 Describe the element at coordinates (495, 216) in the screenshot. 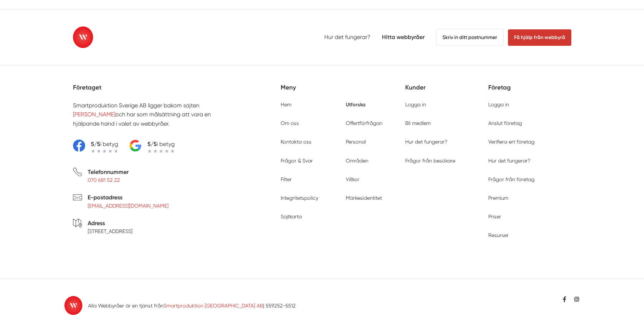

I see `a: Priser` at that location.